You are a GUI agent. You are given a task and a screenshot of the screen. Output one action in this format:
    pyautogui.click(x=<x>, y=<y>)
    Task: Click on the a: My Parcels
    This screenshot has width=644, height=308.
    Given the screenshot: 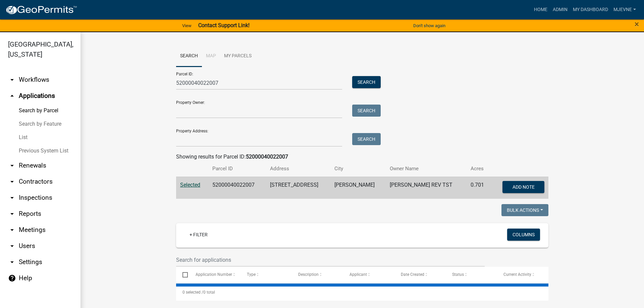 What is the action you would take?
    pyautogui.click(x=238, y=56)
    